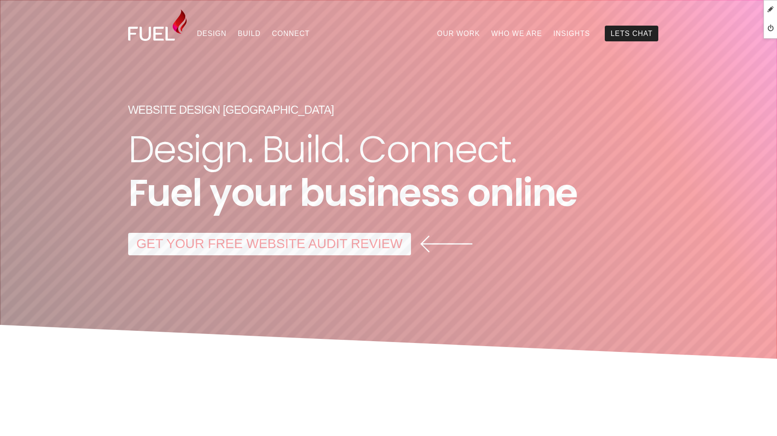 The height and width of the screenshot is (436, 777). I want to click on img: Fuel Design Ltd - Website design and development company in North Shore, Auckland, so click(157, 25).